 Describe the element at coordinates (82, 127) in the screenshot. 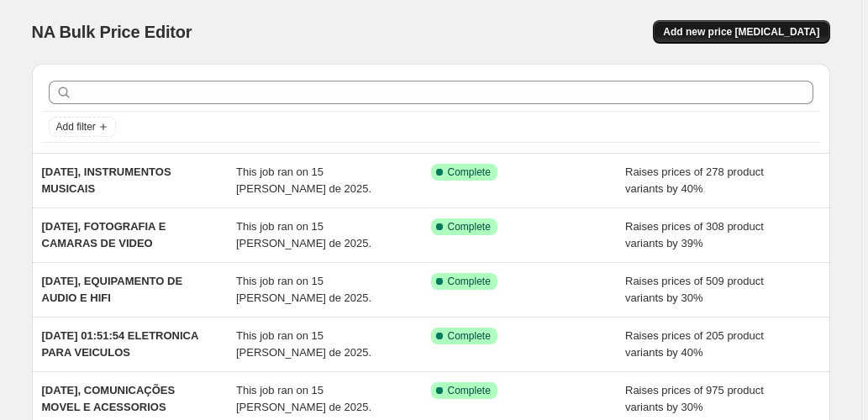

I see `button: Add filter` at that location.